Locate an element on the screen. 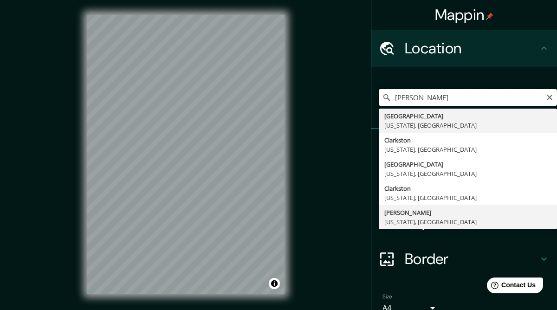 This screenshot has width=557, height=310. label: Size is located at coordinates (387, 297).